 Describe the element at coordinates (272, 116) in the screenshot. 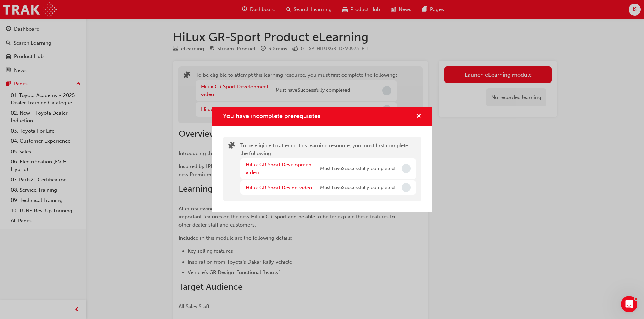

I see `span: You have incomplete prerequisites` at that location.